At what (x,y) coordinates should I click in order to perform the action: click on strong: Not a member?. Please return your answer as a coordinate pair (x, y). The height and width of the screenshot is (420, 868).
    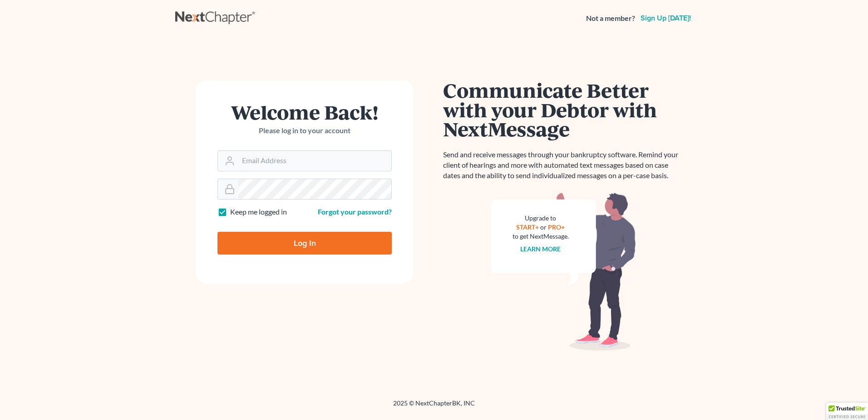
    Looking at the image, I should click on (611, 18).